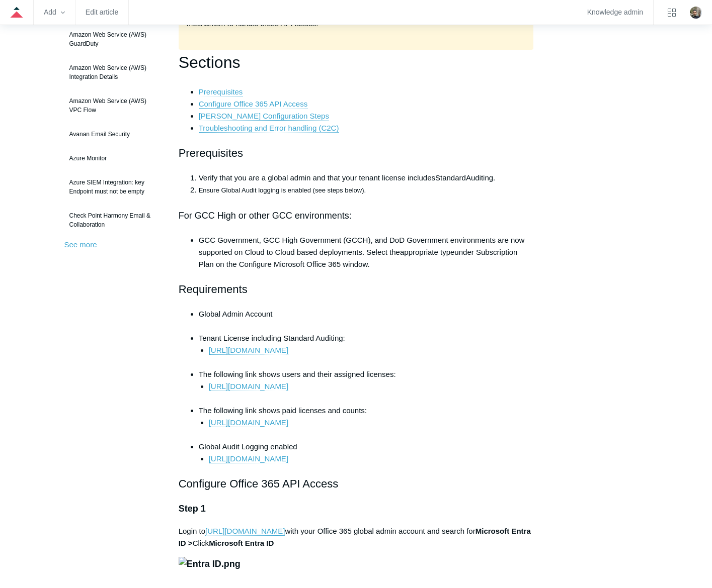 The image size is (712, 588). I want to click on img: Entra ID.png, so click(209, 564).